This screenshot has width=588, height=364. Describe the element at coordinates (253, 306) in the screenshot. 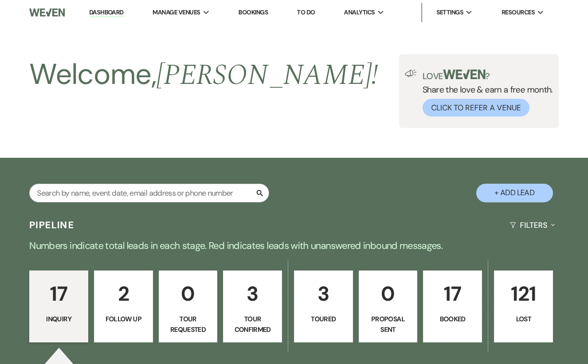

I see `a: 3Tour Confirmed` at that location.